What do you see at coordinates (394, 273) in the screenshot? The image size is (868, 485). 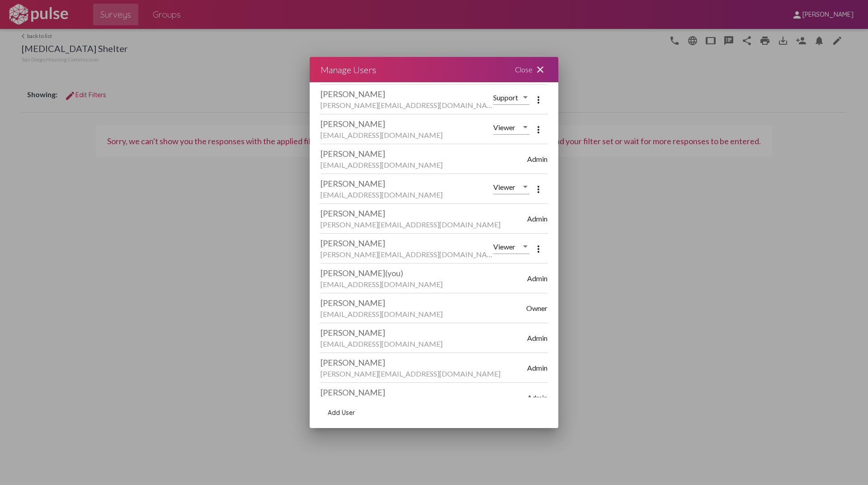 I see `span: (you)` at bounding box center [394, 273].